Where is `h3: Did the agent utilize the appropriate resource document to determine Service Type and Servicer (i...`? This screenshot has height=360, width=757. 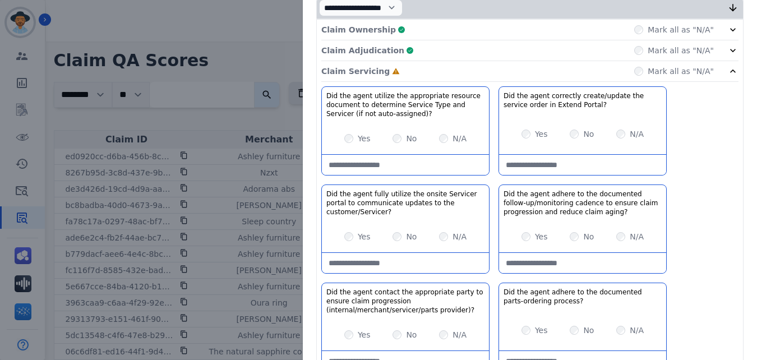
h3: Did the agent utilize the appropriate resource document to determine Service Type and Servicer (i... is located at coordinates (405, 105).